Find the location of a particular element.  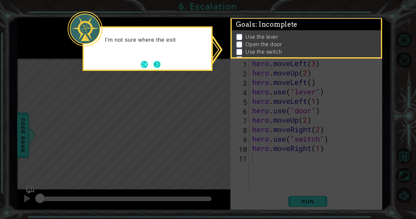

button: Next is located at coordinates (157, 64).